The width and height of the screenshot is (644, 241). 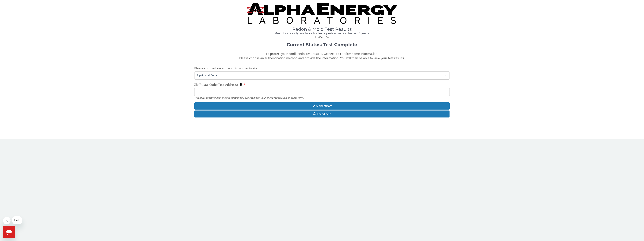 What do you see at coordinates (5, 4) in the screenshot?
I see `span: Help` at bounding box center [5, 4].